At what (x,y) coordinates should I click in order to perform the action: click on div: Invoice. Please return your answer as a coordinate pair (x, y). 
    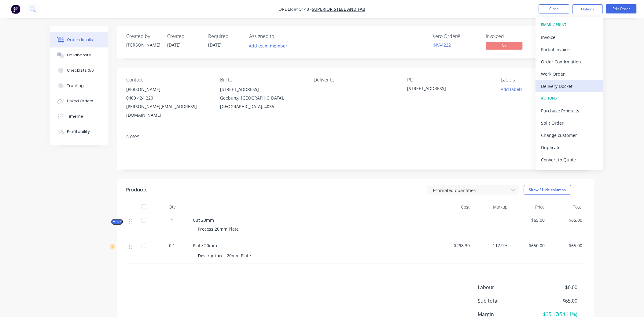
    Looking at the image, I should click on (569, 37).